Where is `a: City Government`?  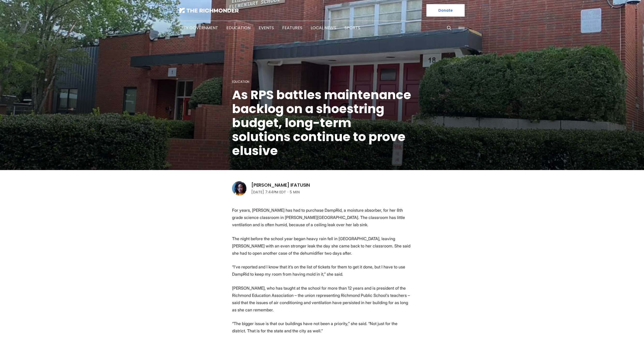 a: City Government is located at coordinates (199, 28).